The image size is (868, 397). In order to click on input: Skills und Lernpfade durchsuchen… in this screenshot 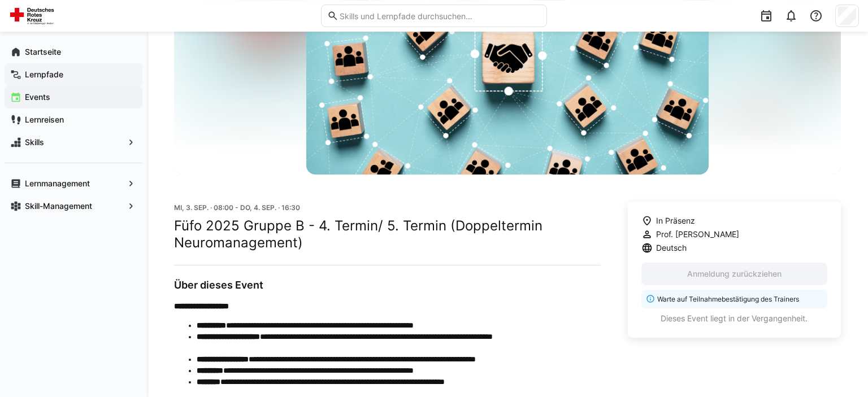, I will do `click(439, 16)`.